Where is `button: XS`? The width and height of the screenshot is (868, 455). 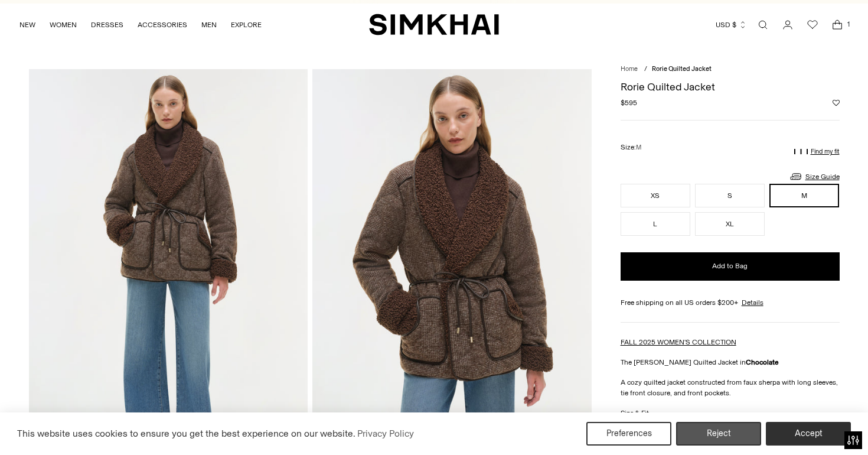 button: XS is located at coordinates (656, 196).